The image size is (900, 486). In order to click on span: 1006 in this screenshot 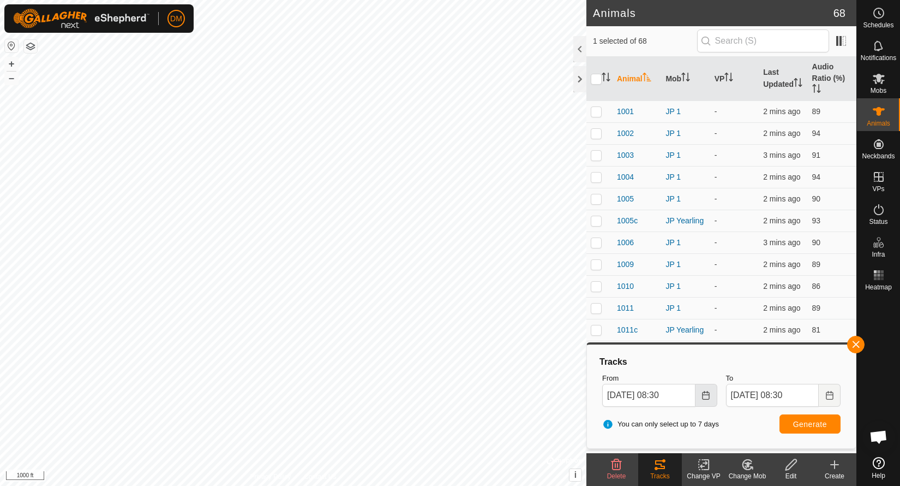, I will do `click(625, 242)`.